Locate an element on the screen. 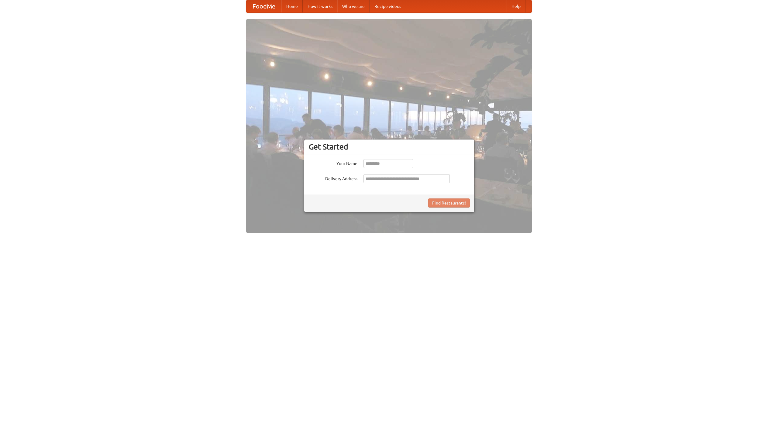  a: Home is located at coordinates (292, 6).